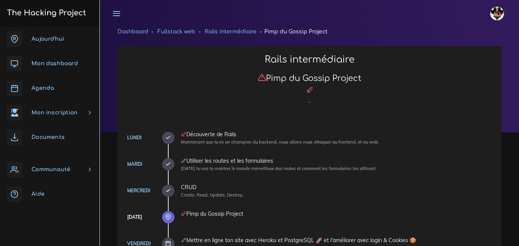 The height and width of the screenshot is (246, 519). I want to click on a: Mardi, so click(135, 164).